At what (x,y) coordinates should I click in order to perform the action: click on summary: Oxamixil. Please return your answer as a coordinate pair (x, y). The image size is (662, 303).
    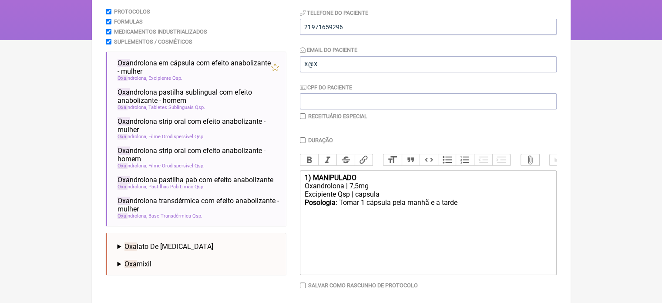
    Looking at the image, I should click on (198, 263).